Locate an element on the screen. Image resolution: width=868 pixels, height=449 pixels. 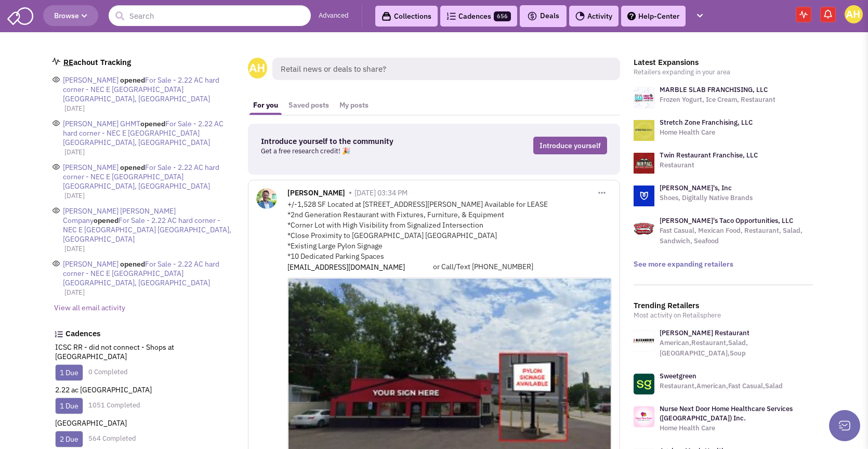
a: 564 Completed is located at coordinates (112, 439).